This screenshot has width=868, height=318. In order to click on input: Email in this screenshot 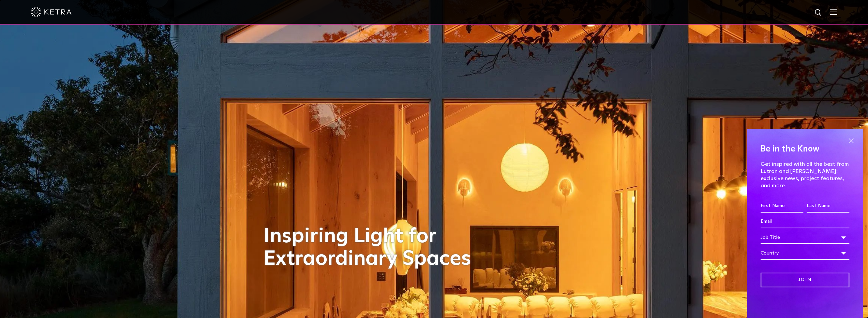, I will do `click(805, 221)`.